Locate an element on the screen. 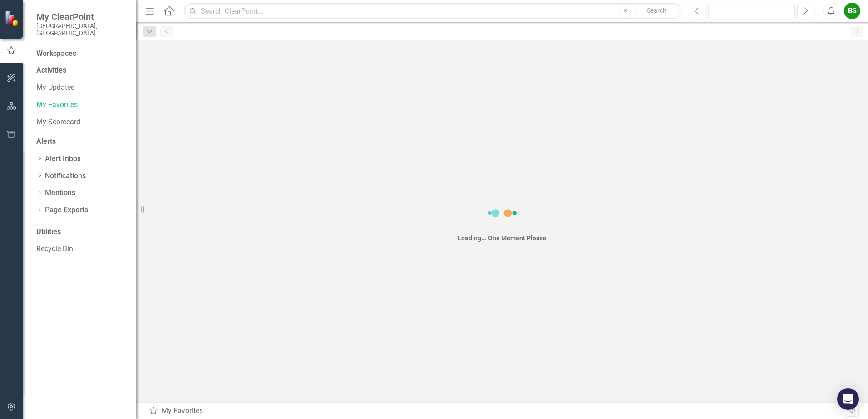  a: Page Exports is located at coordinates (67, 210).